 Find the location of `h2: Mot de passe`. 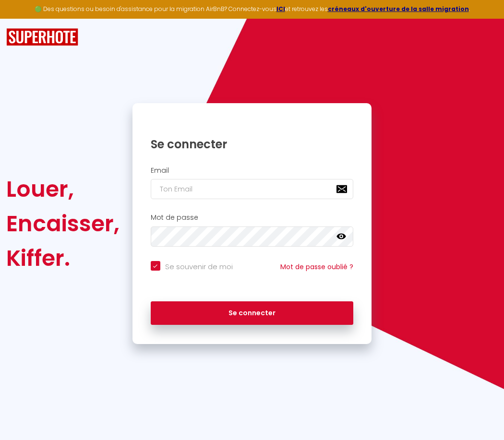

h2: Mot de passe is located at coordinates (252, 218).